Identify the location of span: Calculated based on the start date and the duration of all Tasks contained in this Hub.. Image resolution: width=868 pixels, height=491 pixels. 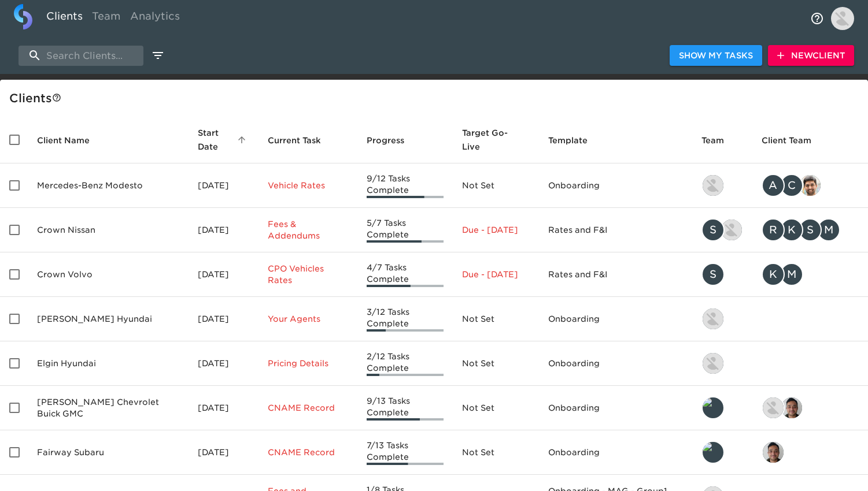
(488, 139).